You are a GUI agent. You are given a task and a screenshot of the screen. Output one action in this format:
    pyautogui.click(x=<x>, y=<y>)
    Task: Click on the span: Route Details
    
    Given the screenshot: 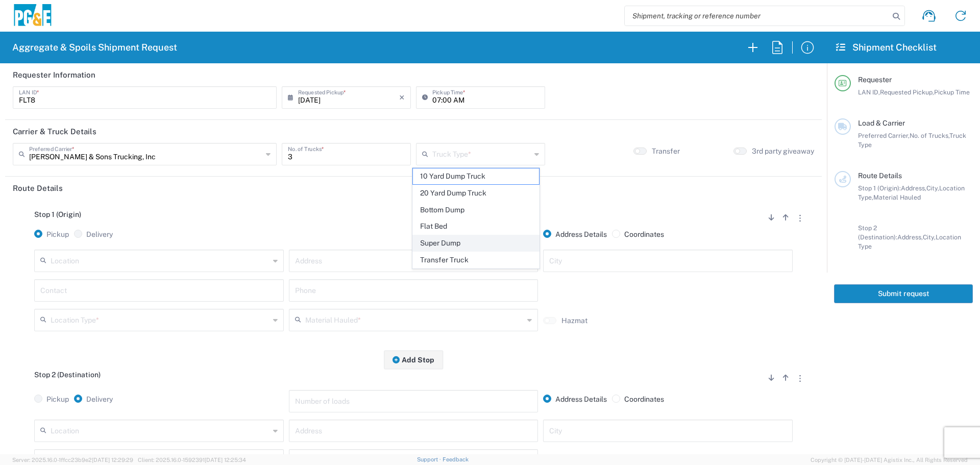 What is the action you would take?
    pyautogui.click(x=880, y=176)
    